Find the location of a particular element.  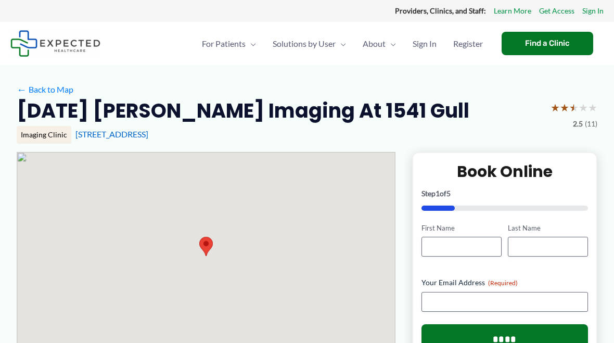

span: (Required) is located at coordinates (503, 283).